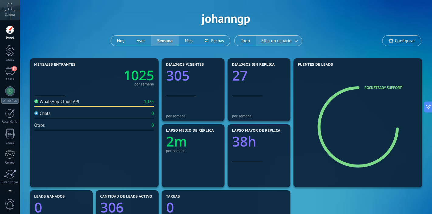 The height and width of the screenshot is (214, 432). Describe the element at coordinates (10, 60) in the screenshot. I see `div: Leads` at that location.